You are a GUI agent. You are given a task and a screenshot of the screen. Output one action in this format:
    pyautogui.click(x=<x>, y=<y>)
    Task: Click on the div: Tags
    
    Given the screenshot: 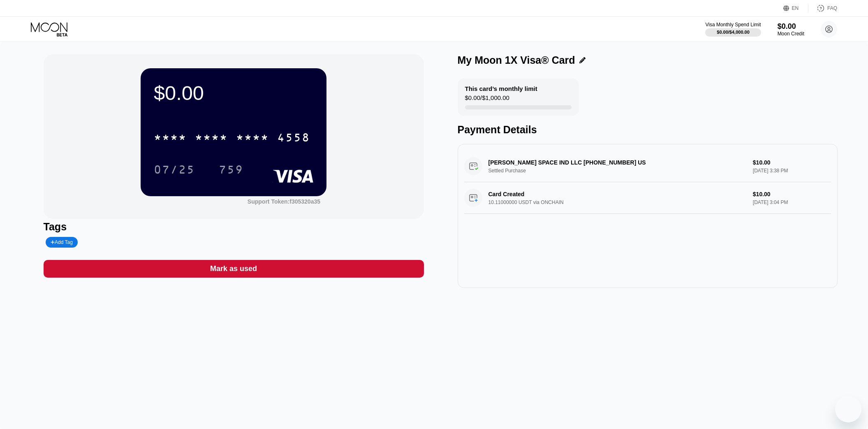 What is the action you would take?
    pyautogui.click(x=233, y=227)
    